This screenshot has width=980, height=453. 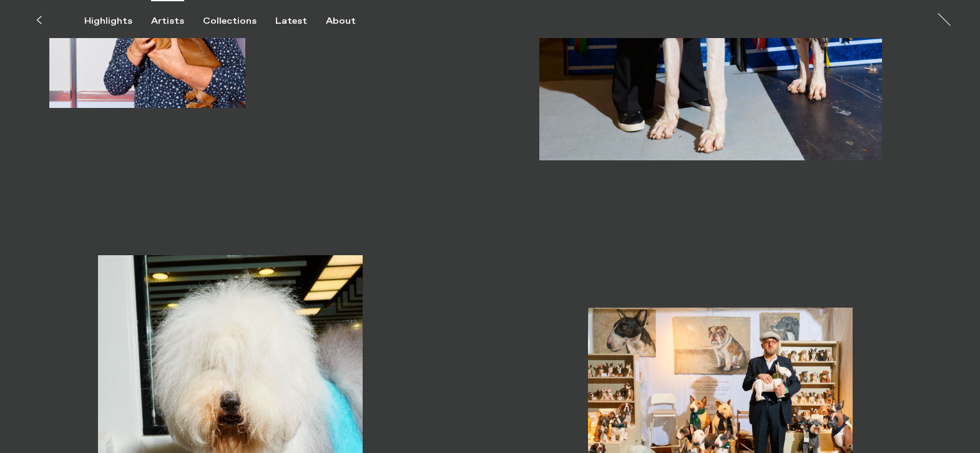 What do you see at coordinates (230, 21) in the screenshot?
I see `div: Collections` at bounding box center [230, 21].